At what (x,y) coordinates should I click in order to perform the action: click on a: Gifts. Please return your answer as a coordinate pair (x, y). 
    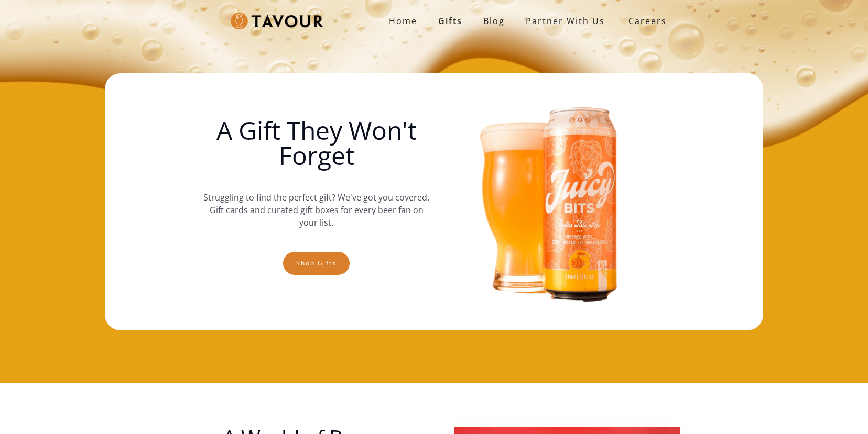
    Looking at the image, I should click on (450, 21).